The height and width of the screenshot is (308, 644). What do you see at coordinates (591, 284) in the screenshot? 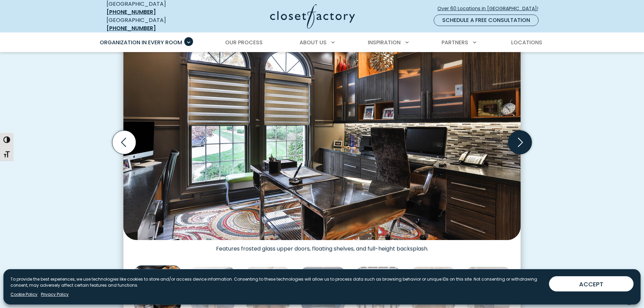
I see `button: ACCEPT` at bounding box center [591, 284].